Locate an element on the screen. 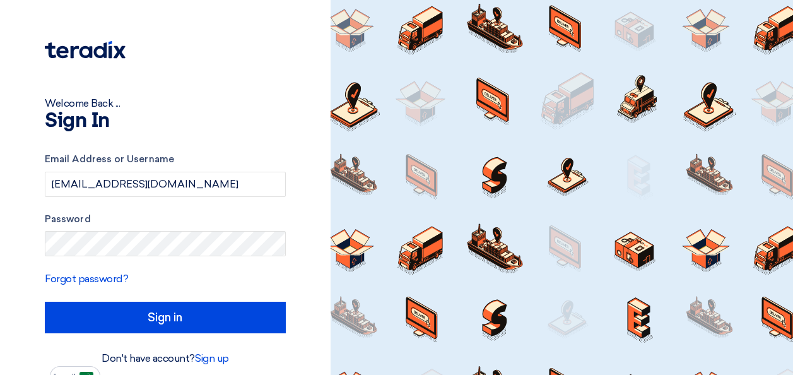  input: Enter your business email or username is located at coordinates (165, 184).